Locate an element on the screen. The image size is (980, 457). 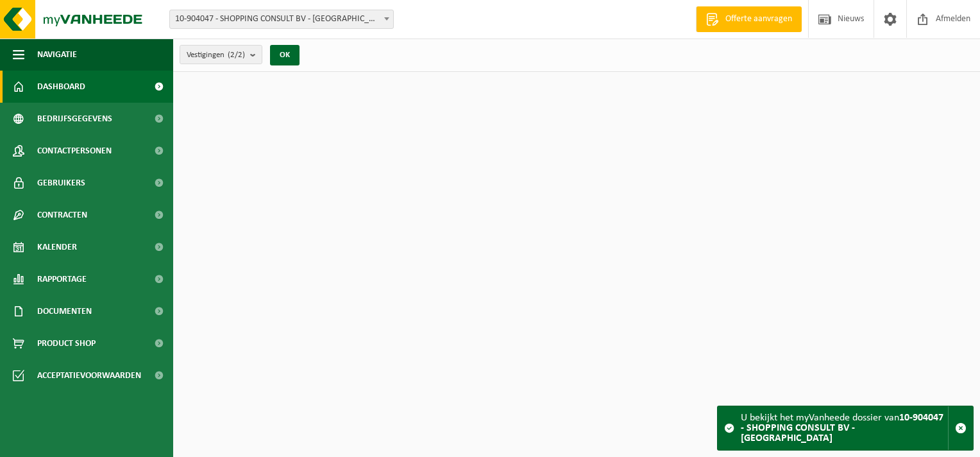
span: Contactpersonen is located at coordinates (74, 150).